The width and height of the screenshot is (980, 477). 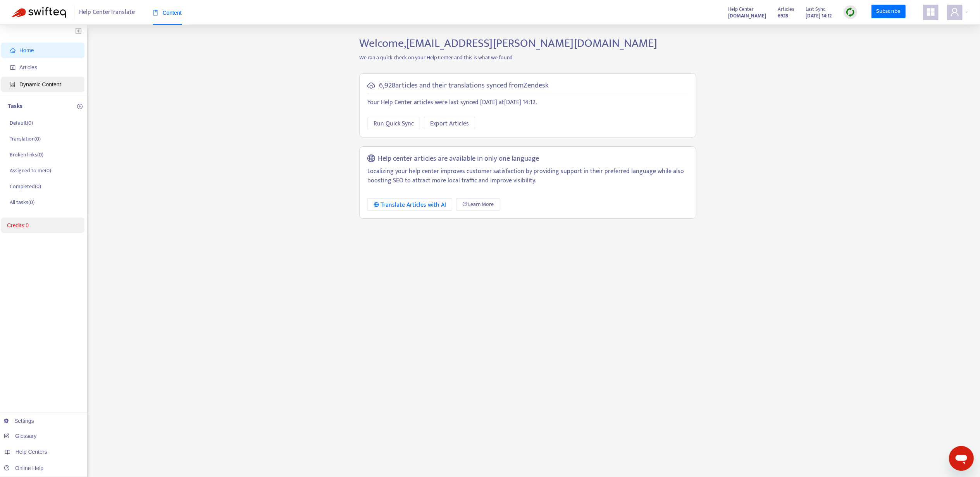 I want to click on a: Subscribe, so click(x=888, y=11).